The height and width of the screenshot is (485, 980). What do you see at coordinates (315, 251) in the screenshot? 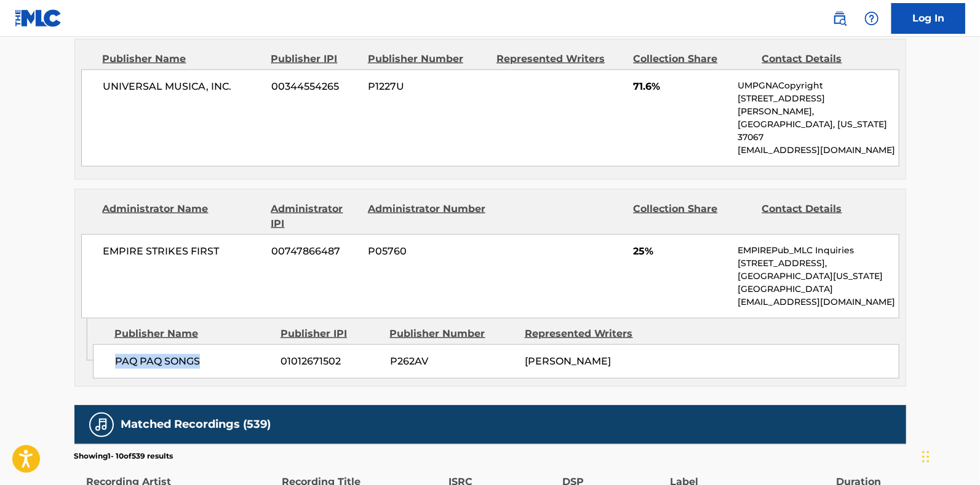
I see `span: 00747866487` at bounding box center [315, 251].